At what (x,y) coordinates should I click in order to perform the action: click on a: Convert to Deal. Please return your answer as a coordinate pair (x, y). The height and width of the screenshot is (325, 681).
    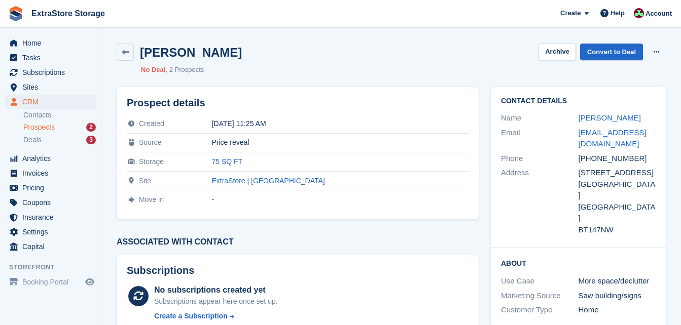
    Looking at the image, I should click on (611, 52).